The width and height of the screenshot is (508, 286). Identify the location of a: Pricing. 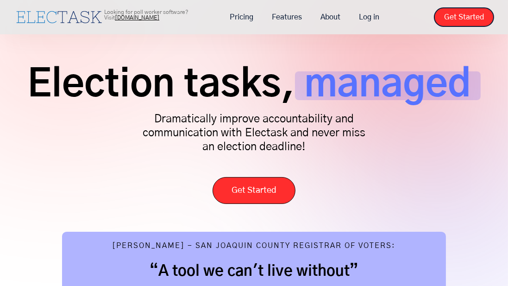
(241, 17).